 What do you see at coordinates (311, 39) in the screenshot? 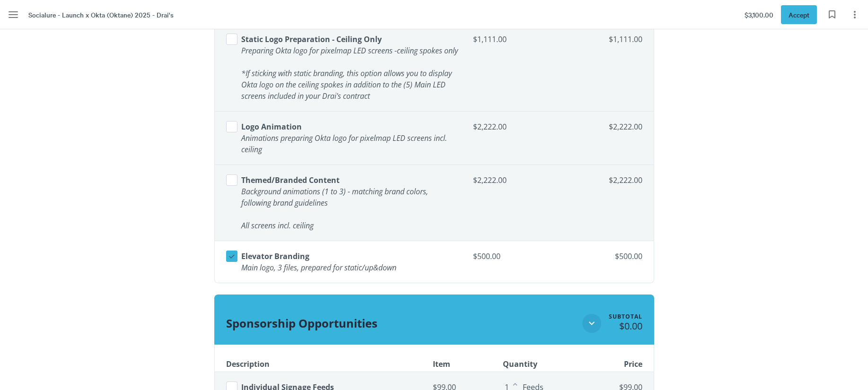
I see `span: Static Logo Preparation - Ceiling Only` at bounding box center [311, 39].